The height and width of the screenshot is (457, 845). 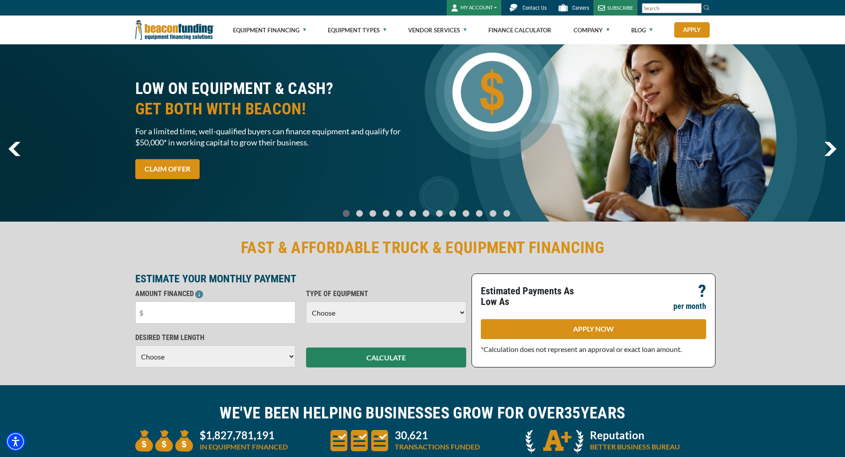 What do you see at coordinates (357, 30) in the screenshot?
I see `a: Equipment Types` at bounding box center [357, 30].